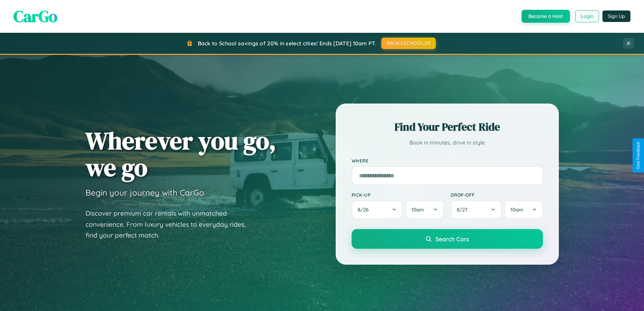 The image size is (644, 311). I want to click on button: 8/26, so click(377, 210).